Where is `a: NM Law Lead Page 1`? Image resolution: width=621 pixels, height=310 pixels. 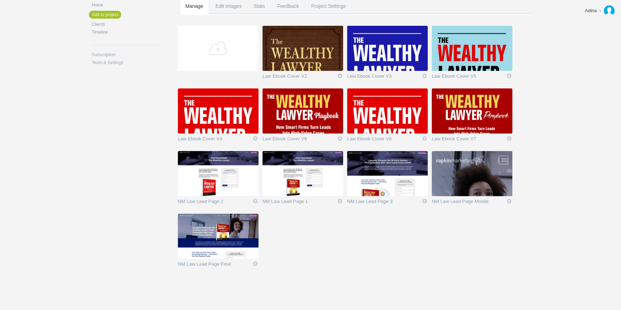 a: NM Law Lead Page 1 is located at coordinates (299, 203).